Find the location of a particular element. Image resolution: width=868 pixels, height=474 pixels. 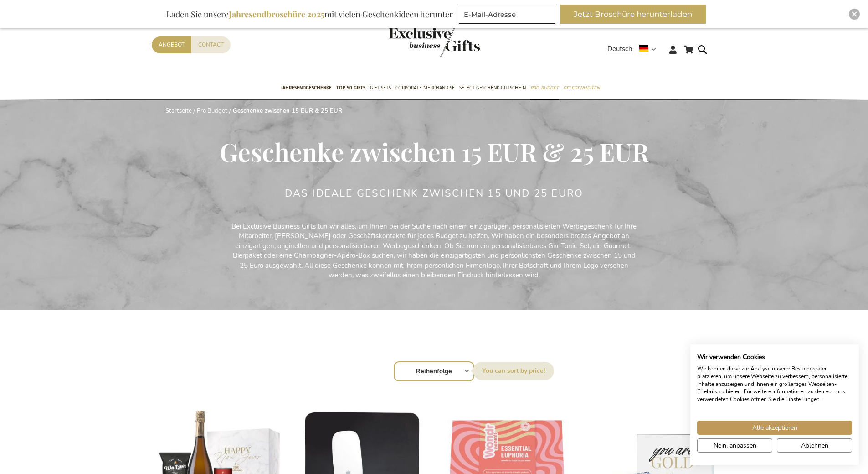

a: Startseite is located at coordinates (178, 111).